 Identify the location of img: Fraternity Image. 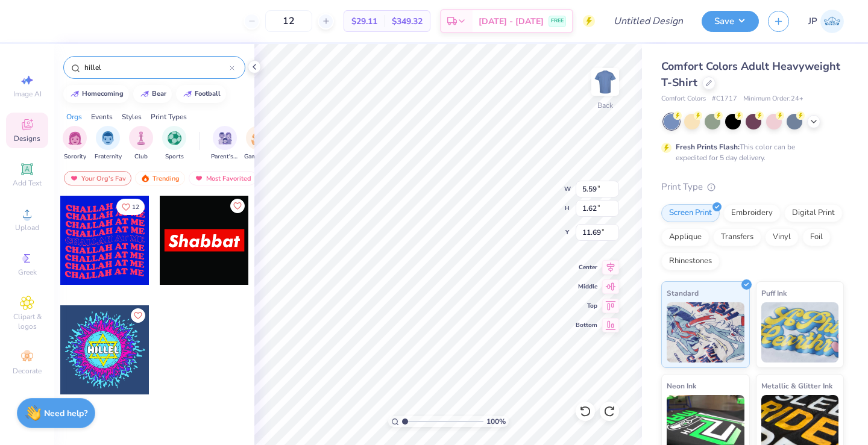
(108, 138).